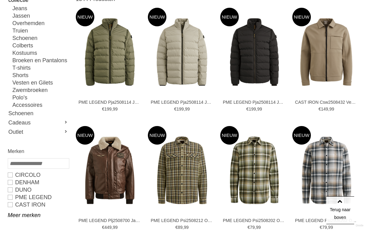 Image resolution: width=365 pixels, height=231 pixels. I want to click on a: PME LEGEND Psi2508212 Overhemden, so click(182, 220).